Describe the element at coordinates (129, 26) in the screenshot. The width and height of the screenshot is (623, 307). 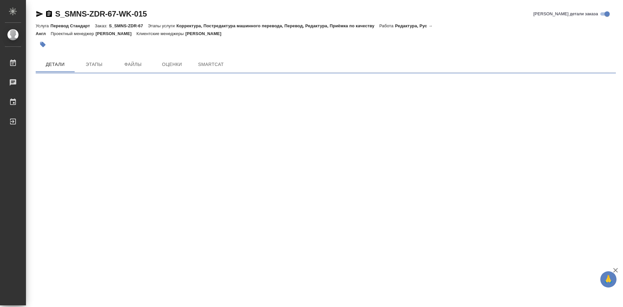
I see `p: S_SMNS-ZDR-67` at that location.